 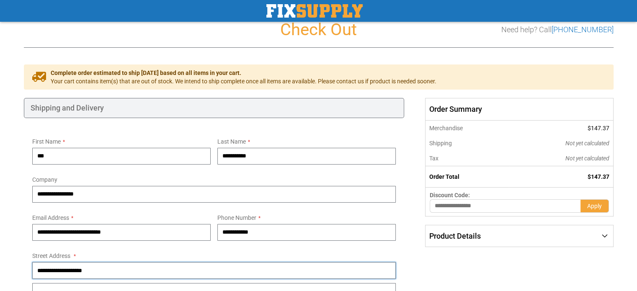 What do you see at coordinates (467, 128) in the screenshot?
I see `th: Merchandise` at bounding box center [467, 128].